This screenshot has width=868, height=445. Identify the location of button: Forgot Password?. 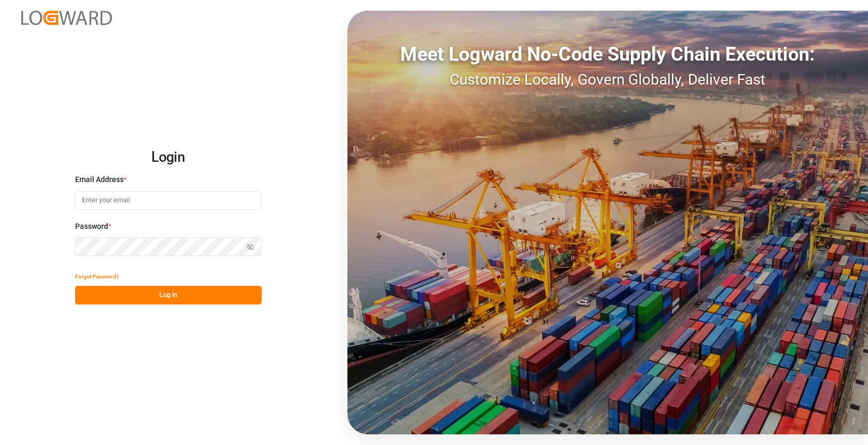
(97, 276).